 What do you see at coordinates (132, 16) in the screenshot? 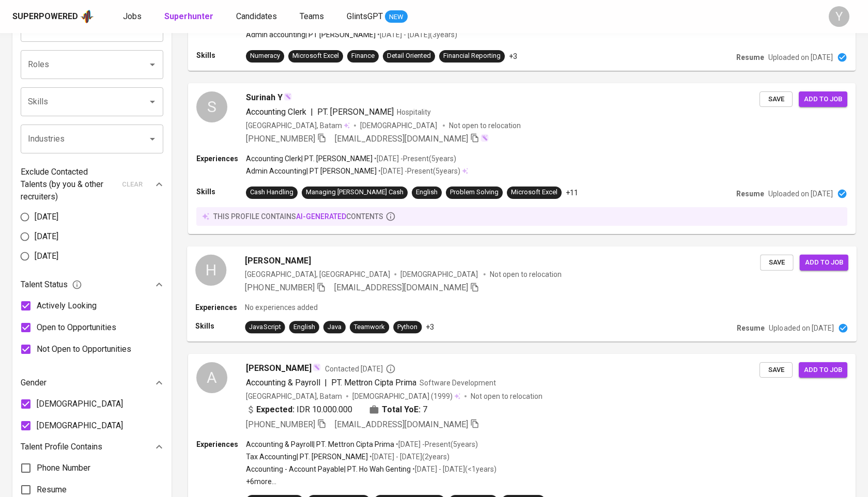
I see `span: Jobs` at bounding box center [132, 16].